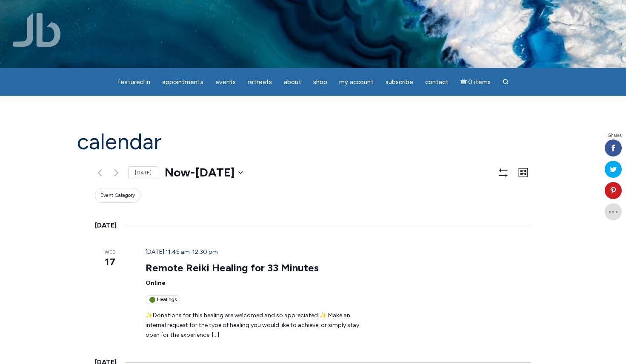  Describe the element at coordinates (476, 81) in the screenshot. I see `a: Cart0 items` at that location.